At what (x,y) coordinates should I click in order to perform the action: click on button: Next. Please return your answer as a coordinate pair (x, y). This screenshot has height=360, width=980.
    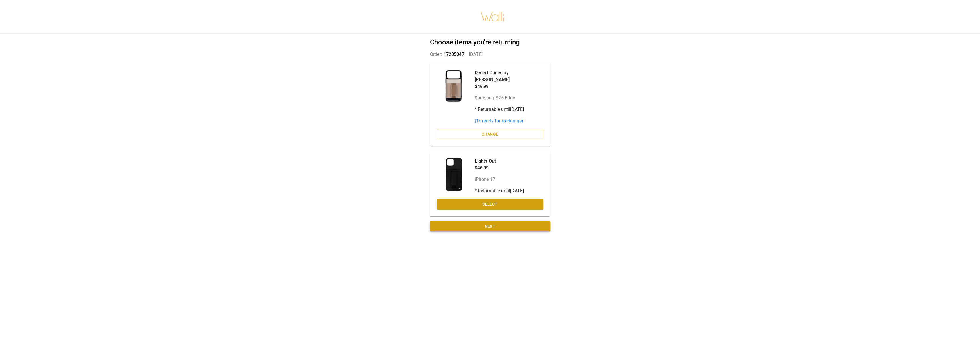
    Looking at the image, I should click on (490, 226).